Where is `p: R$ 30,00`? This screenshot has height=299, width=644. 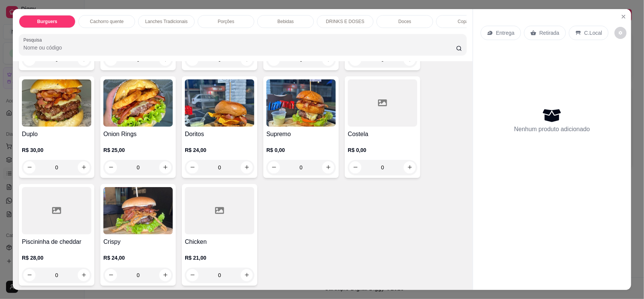 p: R$ 30,00 is located at coordinates (57, 150).